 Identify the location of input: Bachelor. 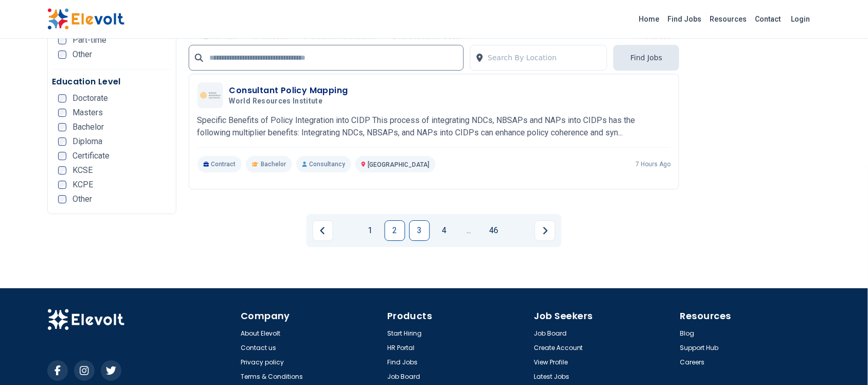
(62, 127).